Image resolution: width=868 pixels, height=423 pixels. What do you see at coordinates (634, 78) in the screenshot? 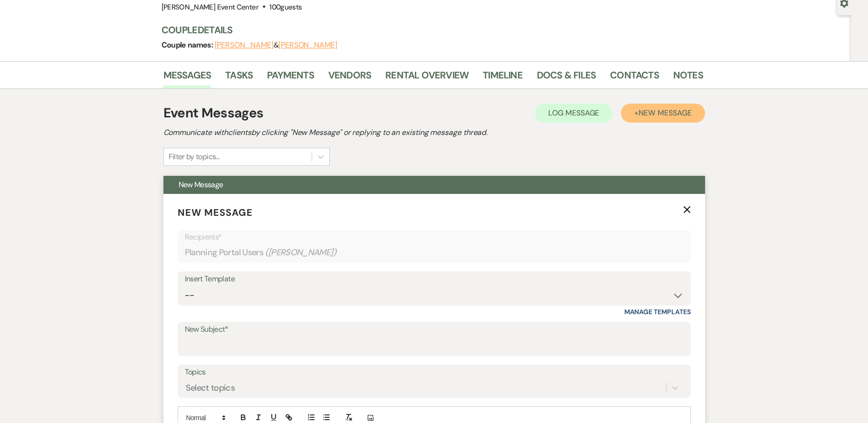
I see `a: Contacts` at bounding box center [634, 78].